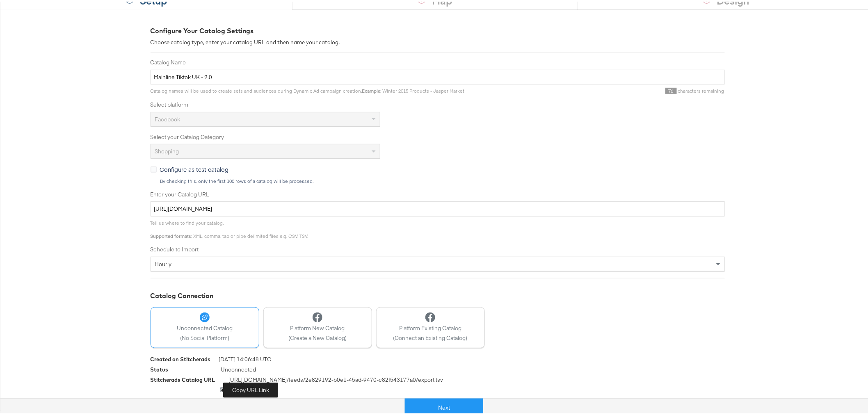 This screenshot has width=868, height=415. I want to click on div: Stitcherads Catalog URL, so click(183, 378).